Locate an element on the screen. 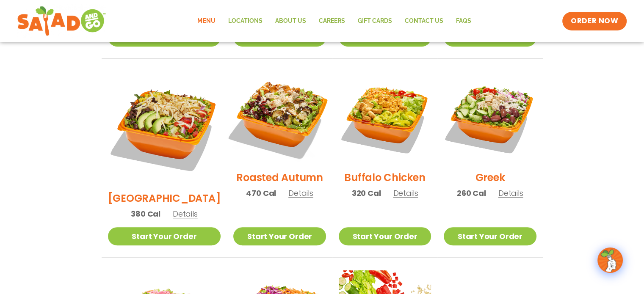 This screenshot has height=294, width=644. img: Product photo for BBQ Ranch Salad is located at coordinates (164, 128).